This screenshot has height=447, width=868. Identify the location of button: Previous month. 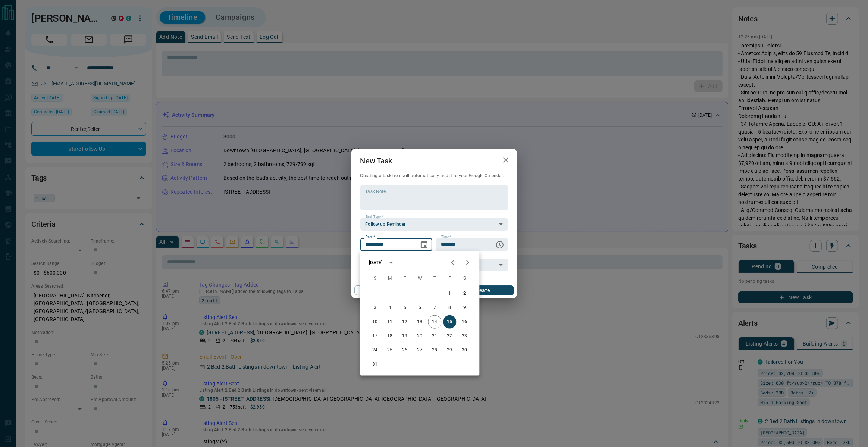
(453, 262).